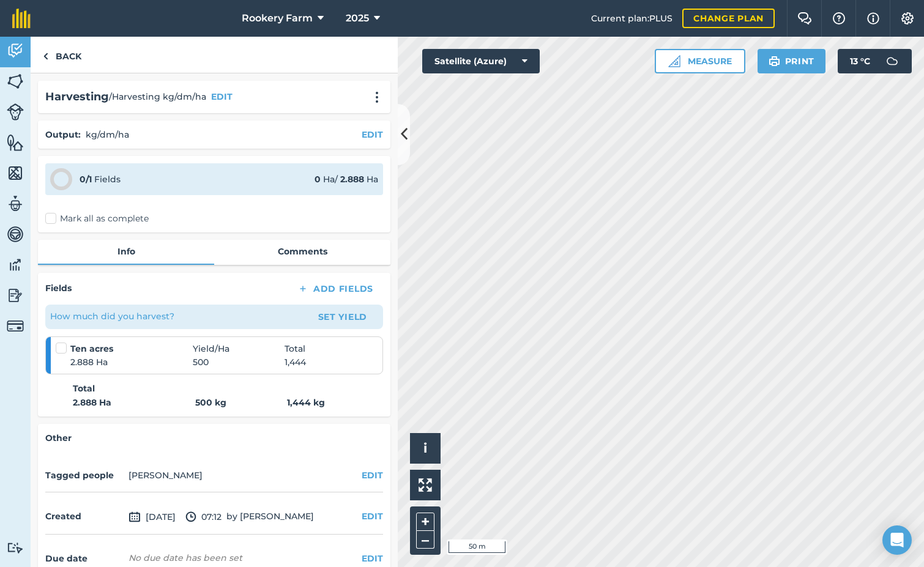  I want to click on p: How much did you harvest?, so click(112, 316).